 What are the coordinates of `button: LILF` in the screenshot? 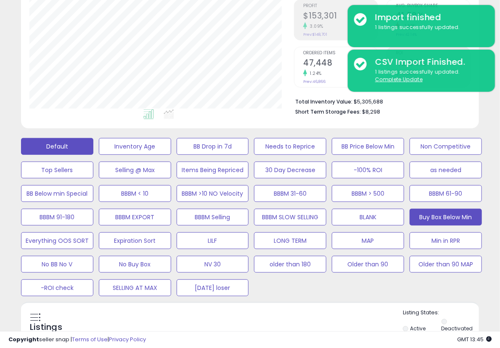 It's located at (213, 241).